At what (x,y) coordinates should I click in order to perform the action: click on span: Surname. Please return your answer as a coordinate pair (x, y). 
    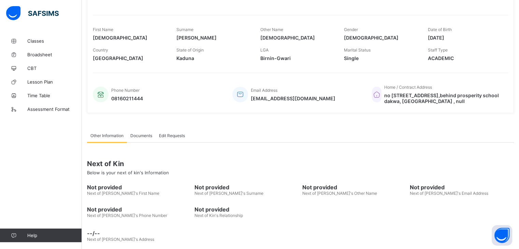
    Looking at the image, I should click on (185, 29).